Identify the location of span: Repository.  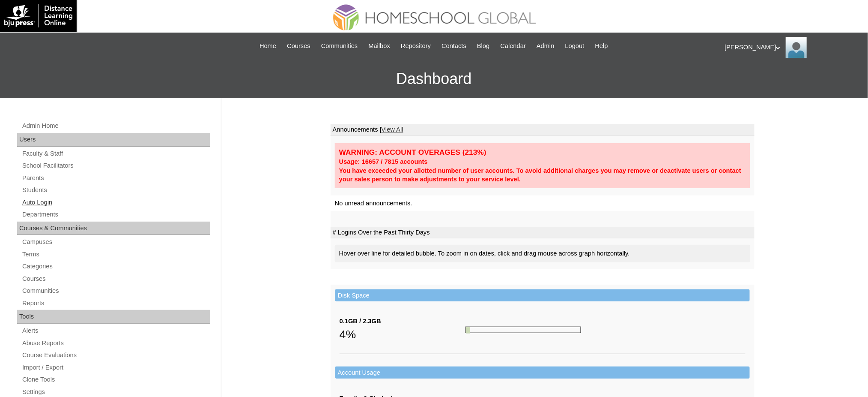
(416, 46).